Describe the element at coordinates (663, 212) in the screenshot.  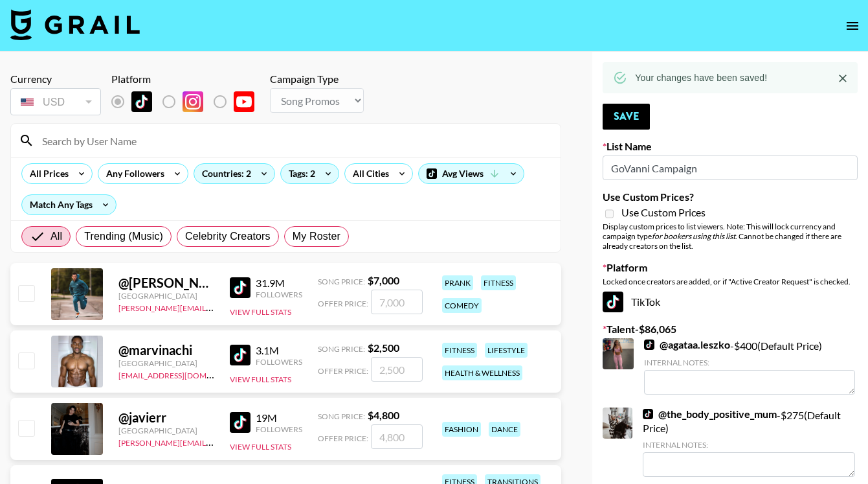
I see `span: Use Custom Prices` at that location.